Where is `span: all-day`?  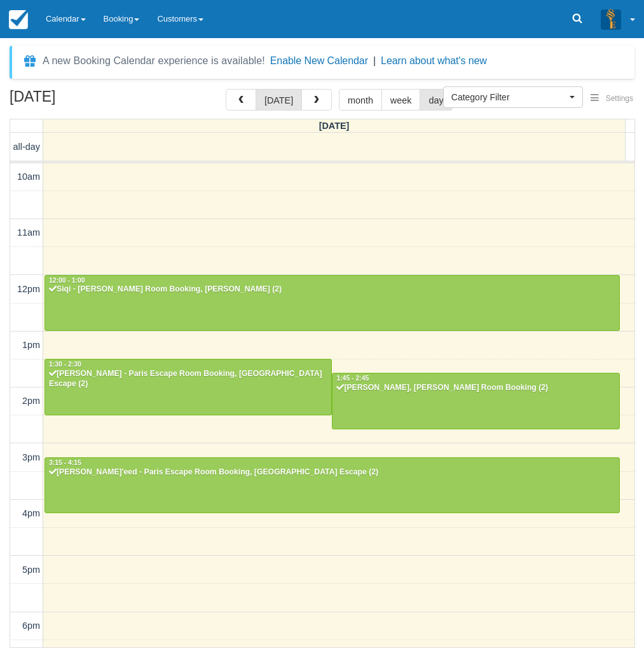 span: all-day is located at coordinates (27, 147).